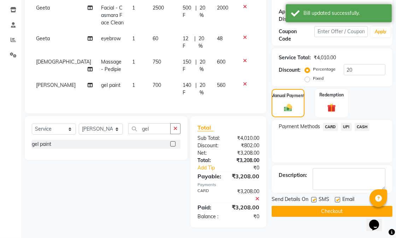  What do you see at coordinates (149, 129) in the screenshot?
I see `input: Search or Scan` at bounding box center [149, 129].